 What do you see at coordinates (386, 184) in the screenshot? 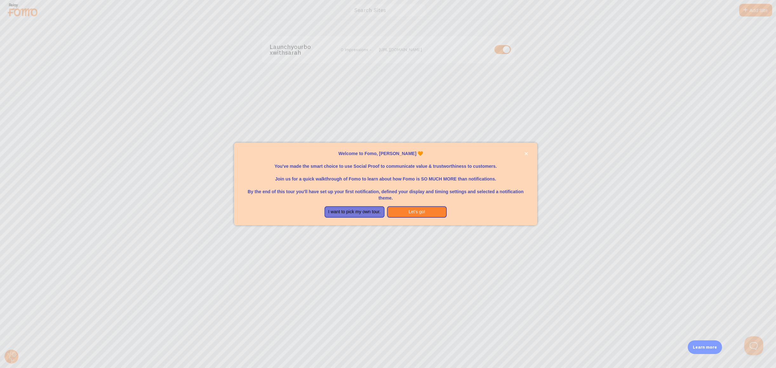
I see `div: Welcome to Fomo, Sarah Williams 🧡You&amp;#39;ve made the smart choice to use Social Proof to comm...` at bounding box center [386, 184].